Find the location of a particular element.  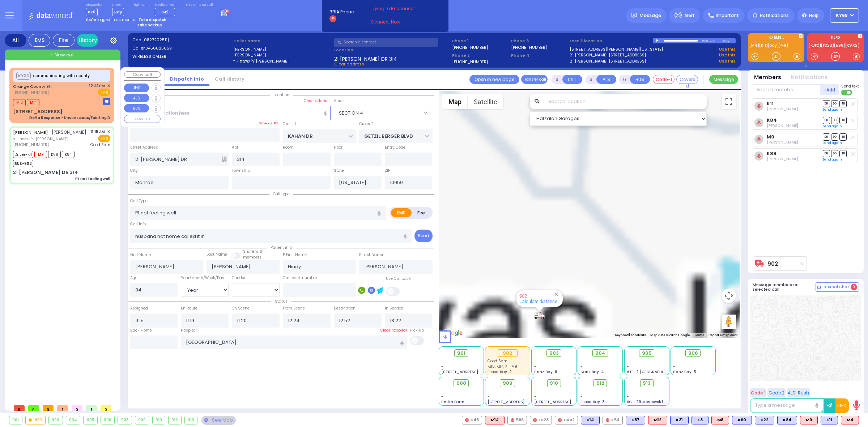

label: Call Type is located at coordinates (139, 201).